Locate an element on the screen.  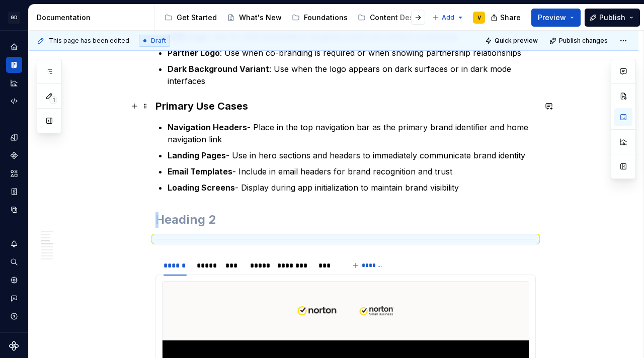
p: - Display during app initialization to maintain brand visibility is located at coordinates (352, 188).